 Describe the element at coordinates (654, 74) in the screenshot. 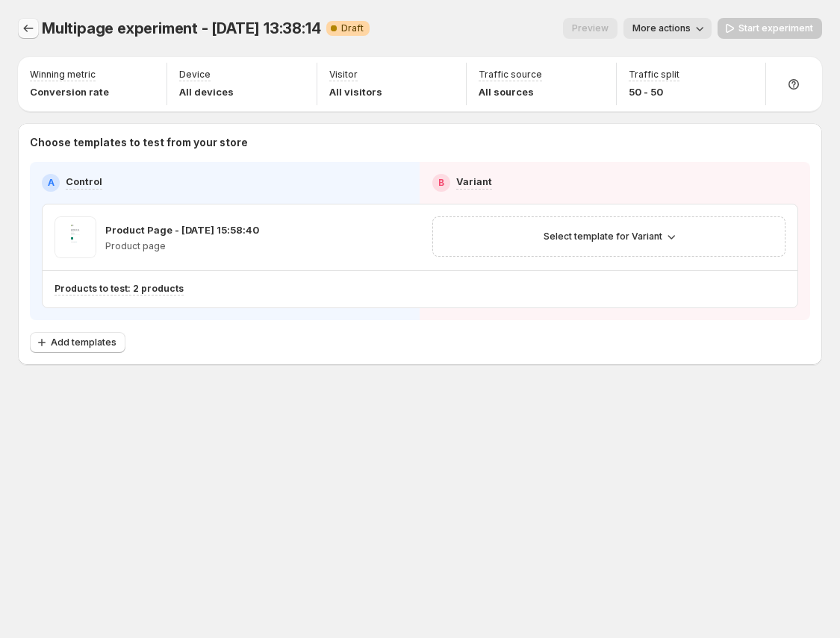

I see `p: Traffic split` at that location.